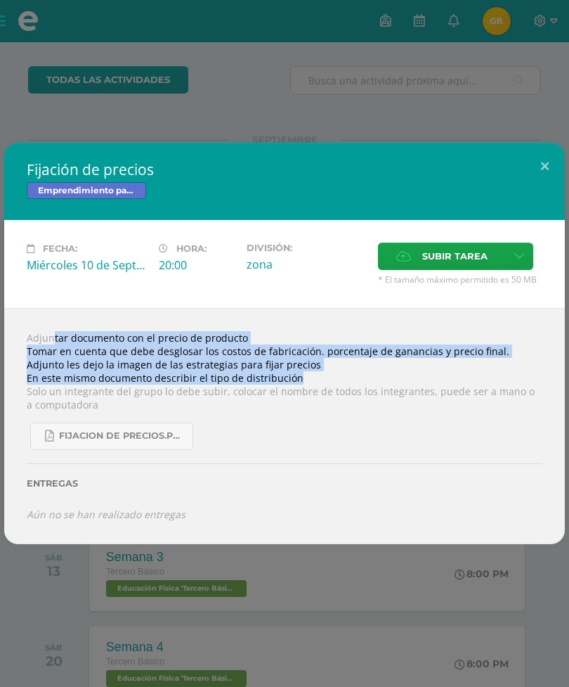 This screenshot has width=569, height=687. What do you see at coordinates (455, 256) in the screenshot?
I see `span: Subir tarea` at bounding box center [455, 256].